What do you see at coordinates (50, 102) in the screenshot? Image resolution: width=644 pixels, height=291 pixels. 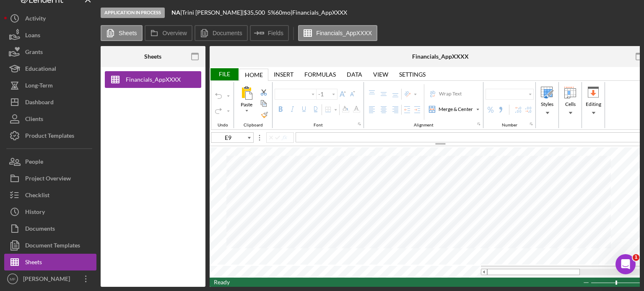 I see `a: Dashboard` at bounding box center [50, 102].